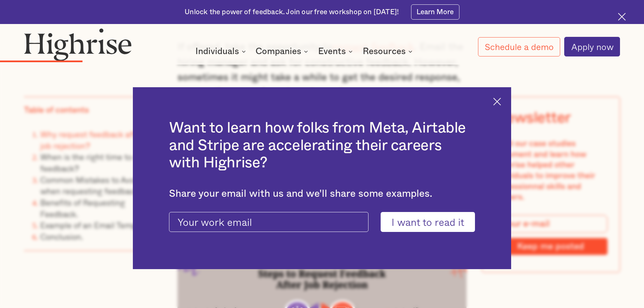  Describe the element at coordinates (78, 44) in the screenshot. I see `img: Highrise logo` at that location.